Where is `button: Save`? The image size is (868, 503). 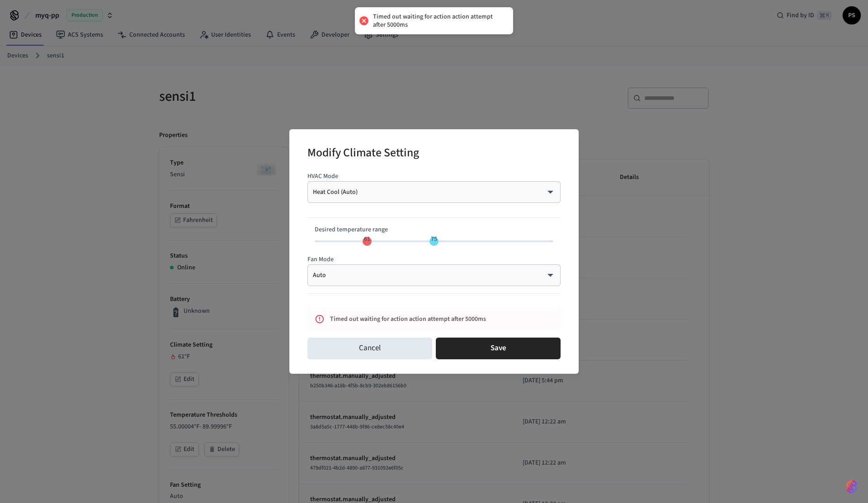
button: Save is located at coordinates (498, 349).